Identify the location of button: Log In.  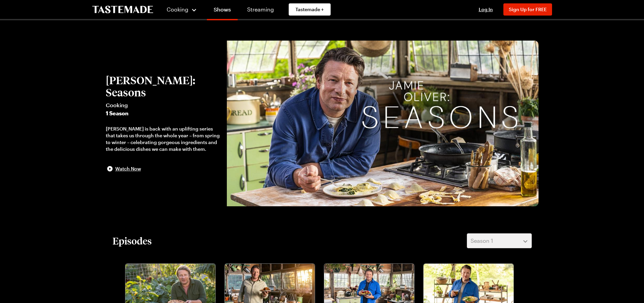
(486, 9).